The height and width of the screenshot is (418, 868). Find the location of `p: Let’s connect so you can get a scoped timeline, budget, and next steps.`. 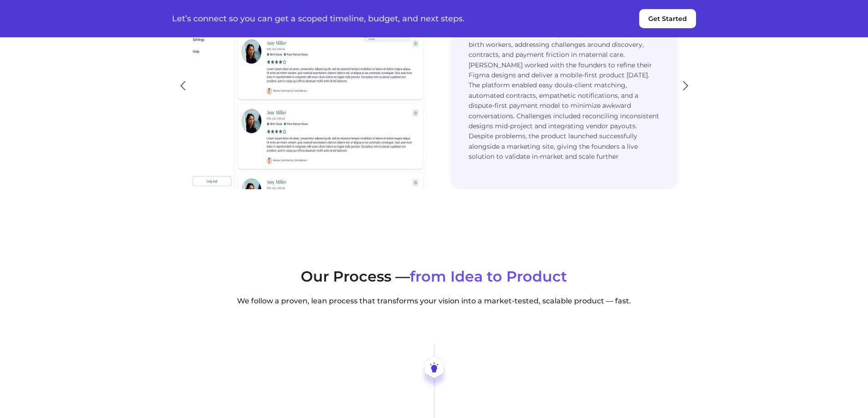

p: Let’s connect so you can get a scoped timeline, budget, and next steps. is located at coordinates (318, 18).